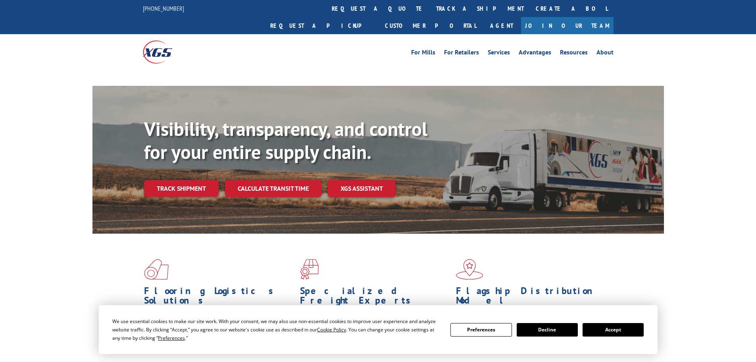 Image resolution: width=756 pixels, height=362 pixels. What do you see at coordinates (181, 188) in the screenshot?
I see `a: Track shipment` at bounding box center [181, 188].